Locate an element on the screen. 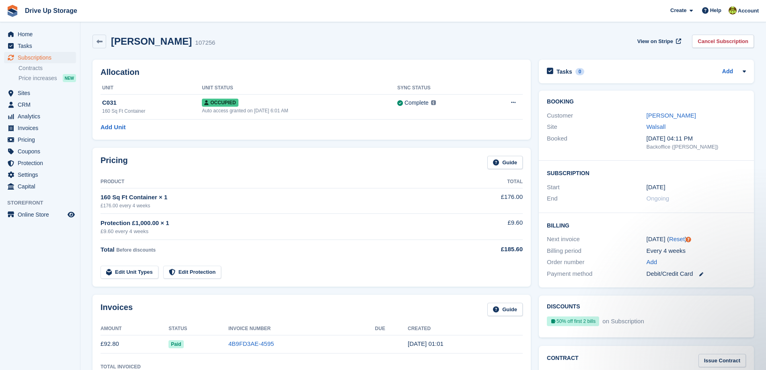  div: Payment method is located at coordinates (596, 273).